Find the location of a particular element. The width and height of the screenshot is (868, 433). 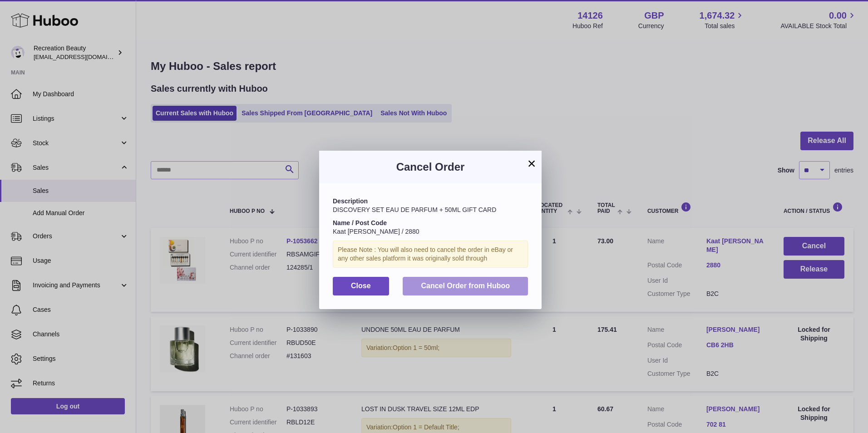

strong: Name / Post Code is located at coordinates (359, 223).